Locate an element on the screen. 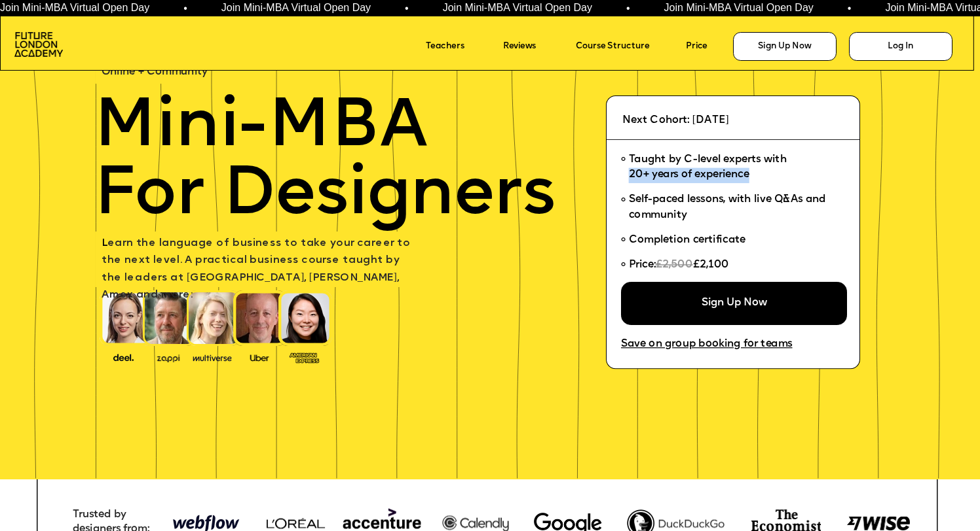  span: Self-paced lessons, with live Q&As and community is located at coordinates (728, 206).